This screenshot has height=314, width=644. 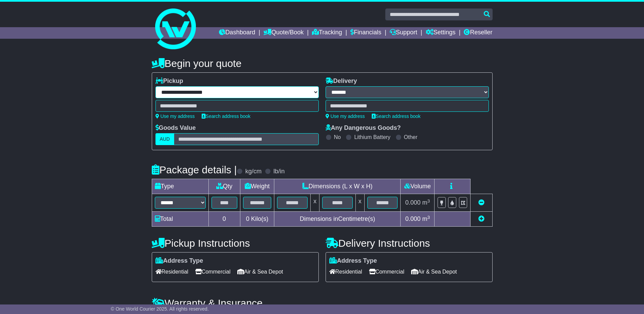 I want to click on td: Dimensions (L x W x H), so click(x=337, y=186).